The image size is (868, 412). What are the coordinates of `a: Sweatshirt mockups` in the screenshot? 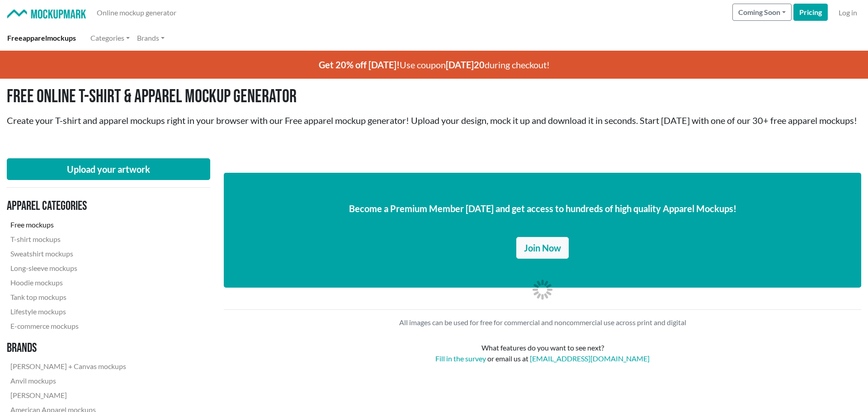 It's located at (68, 254).